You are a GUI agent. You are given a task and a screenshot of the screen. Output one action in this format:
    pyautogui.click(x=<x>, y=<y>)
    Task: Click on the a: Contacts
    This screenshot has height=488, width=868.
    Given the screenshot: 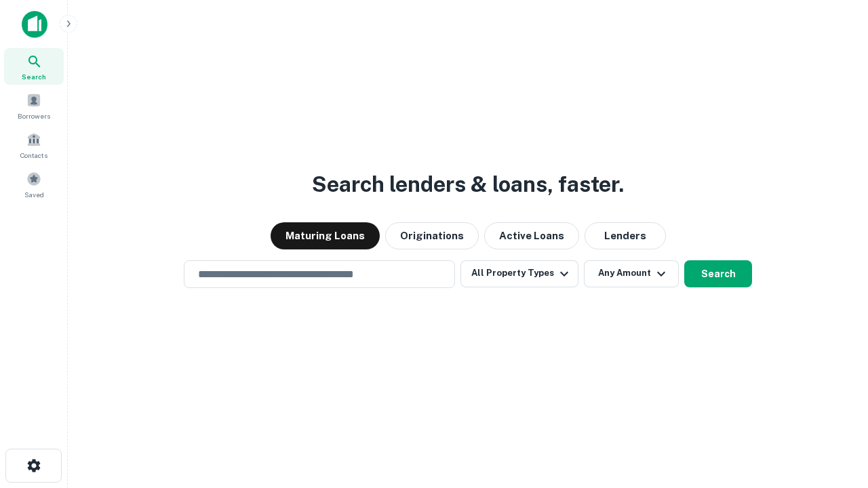 What is the action you would take?
    pyautogui.click(x=34, y=145)
    